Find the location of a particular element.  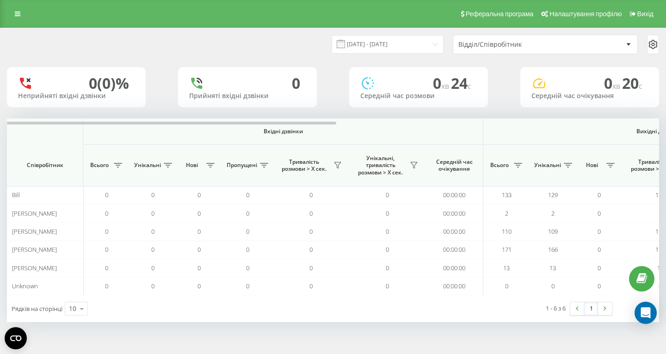

span: 129 is located at coordinates (553, 195).